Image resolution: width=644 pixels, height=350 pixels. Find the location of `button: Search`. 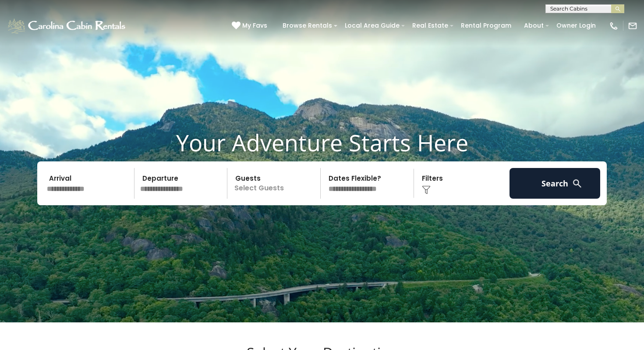

button: Search is located at coordinates (555, 183).